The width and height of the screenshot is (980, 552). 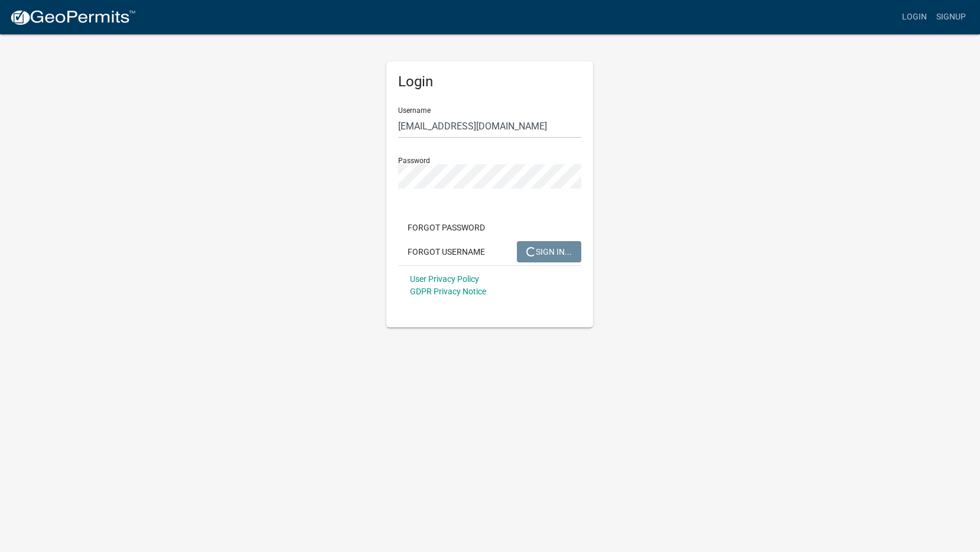 I want to click on a: Login, so click(x=914, y=17).